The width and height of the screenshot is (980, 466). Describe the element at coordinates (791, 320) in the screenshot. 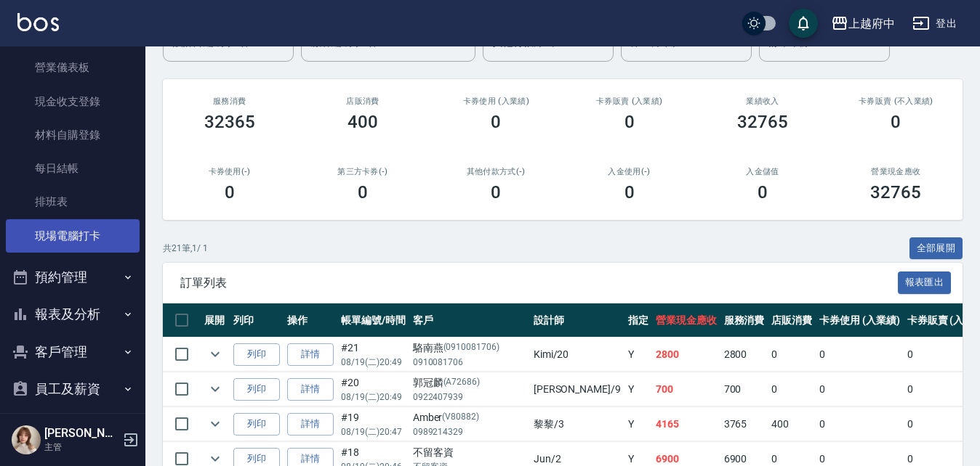

I see `th: 店販消費` at that location.